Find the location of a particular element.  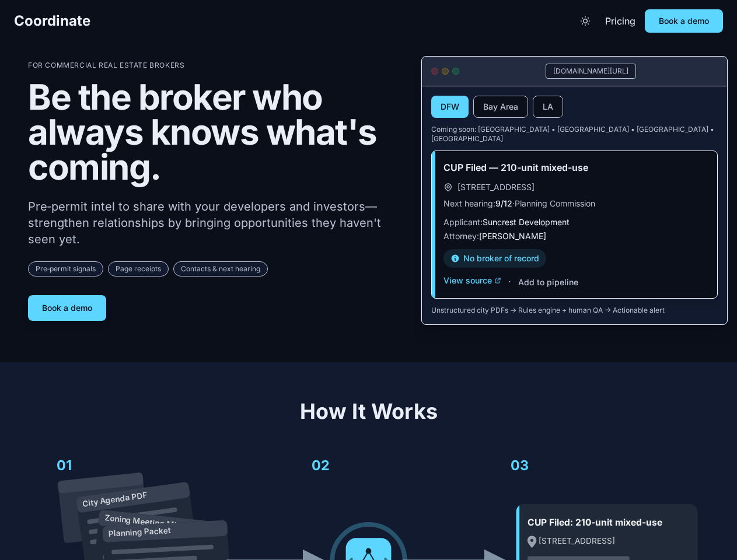

text: 03 is located at coordinates (519, 465).